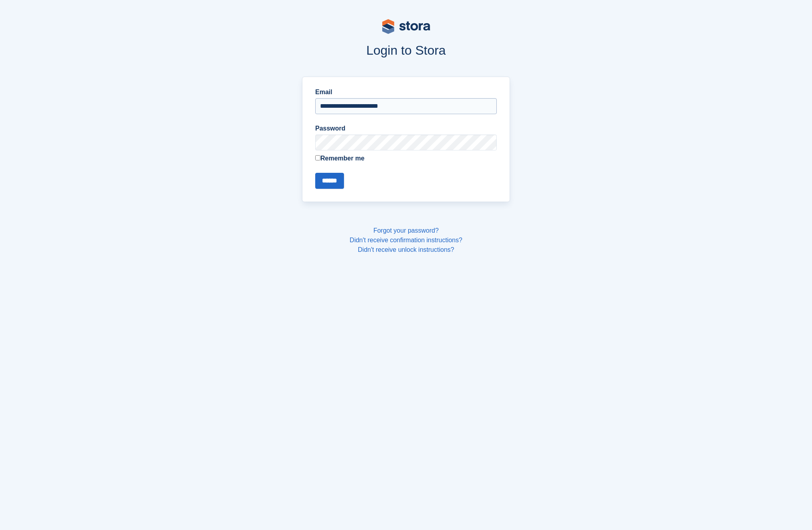 This screenshot has height=530, width=812. I want to click on img: stora-logo-53a41332b3708ae10de48c4981b4e9114cc0af31d8433b30ea865607fb682f29.svg, so click(406, 26).